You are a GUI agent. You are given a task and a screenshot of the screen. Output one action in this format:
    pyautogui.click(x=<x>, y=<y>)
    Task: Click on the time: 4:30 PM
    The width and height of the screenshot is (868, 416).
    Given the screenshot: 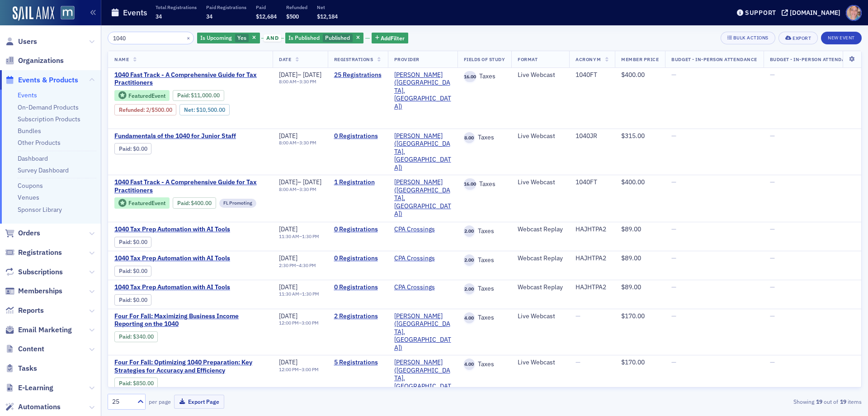 What is the action you would take?
    pyautogui.click(x=308, y=265)
    